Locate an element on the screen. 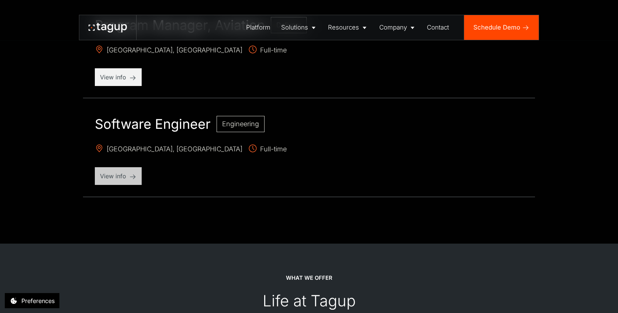 This screenshot has width=618, height=313. a: Contact is located at coordinates (438, 27).